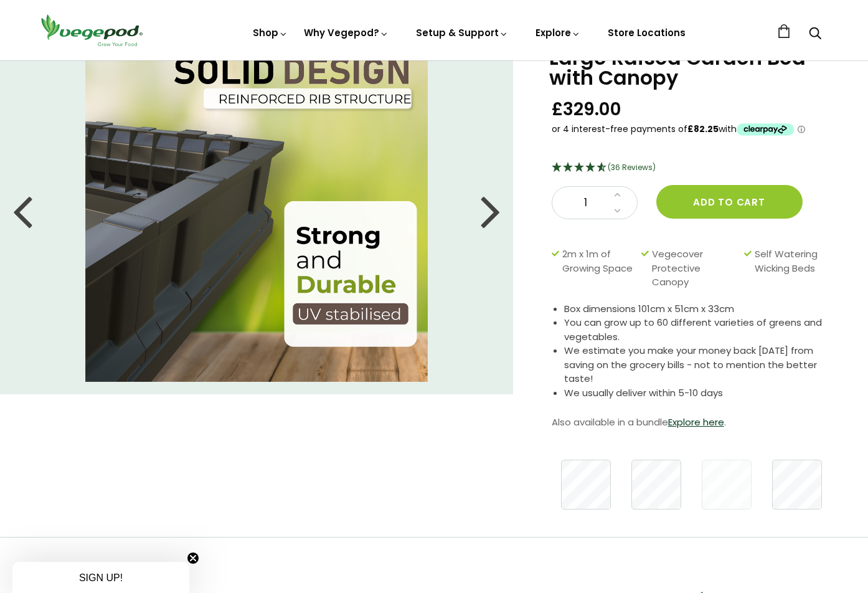 This screenshot has width=868, height=593. I want to click on a: Decrease quantity by 1, so click(617, 211).